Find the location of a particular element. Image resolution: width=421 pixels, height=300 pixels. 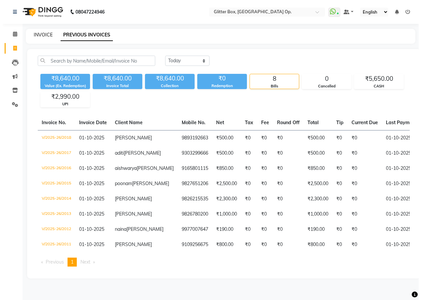

td: 9893192663 is located at coordinates (192, 138).